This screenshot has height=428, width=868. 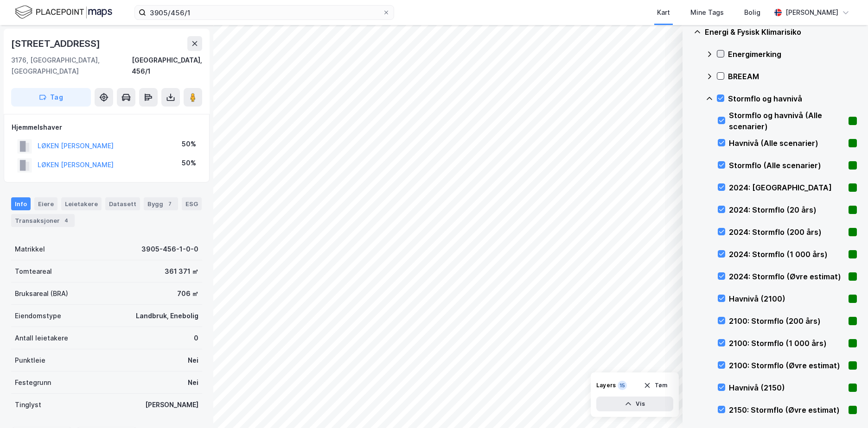 What do you see at coordinates (43, 221) in the screenshot?
I see `div: Transaksjoner` at bounding box center [43, 221].